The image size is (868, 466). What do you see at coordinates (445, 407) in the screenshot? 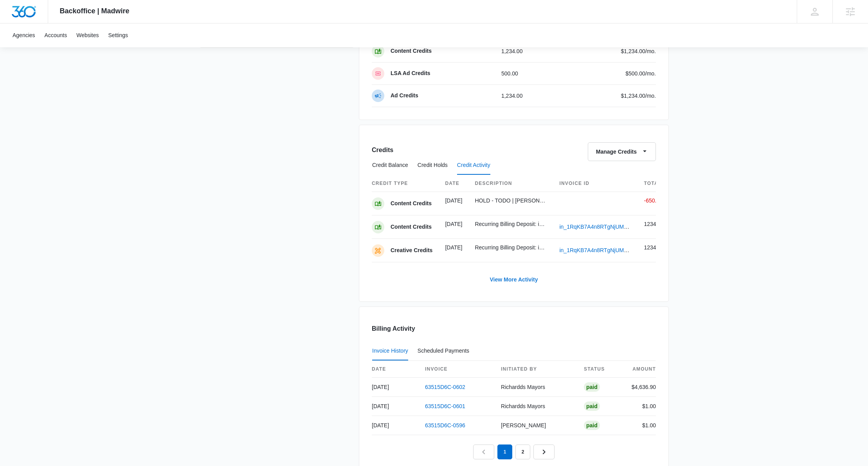
I see `a: 63515D6C-0601` at bounding box center [445, 407].